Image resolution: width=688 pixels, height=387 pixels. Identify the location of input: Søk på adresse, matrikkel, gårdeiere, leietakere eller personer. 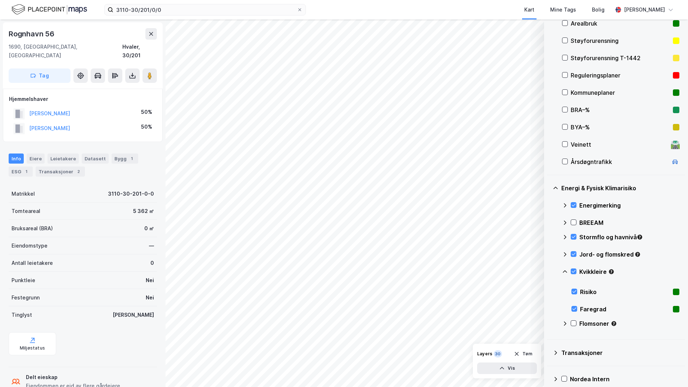
(205, 10).